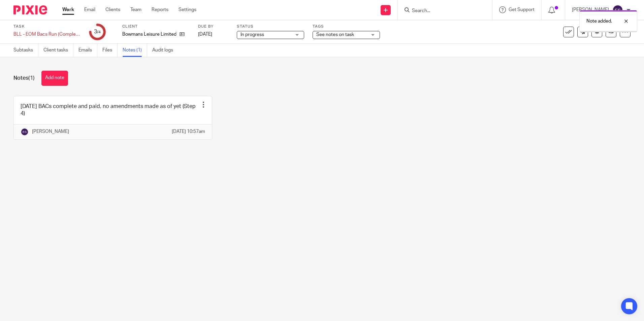 The image size is (644, 321). What do you see at coordinates (335, 35) in the screenshot?
I see `span: See notes on task` at bounding box center [335, 35].